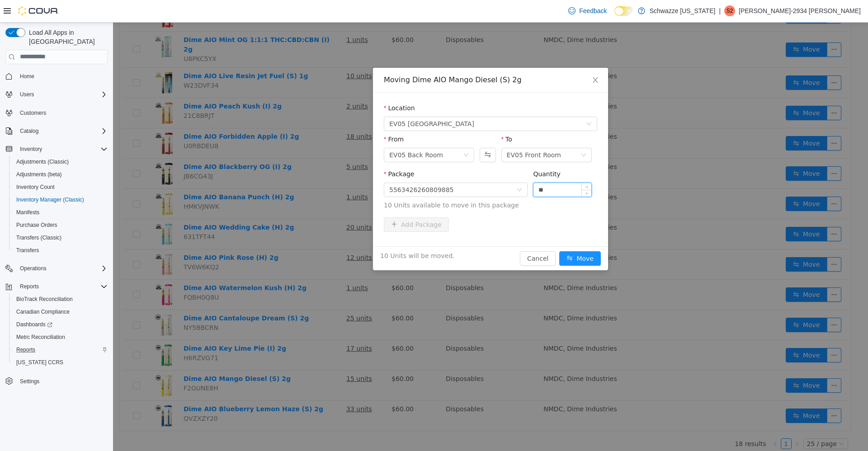 This screenshot has height=451, width=868. What do you see at coordinates (319, 101) in the screenshot?
I see `span: EV05 Uptown` at bounding box center [319, 101].